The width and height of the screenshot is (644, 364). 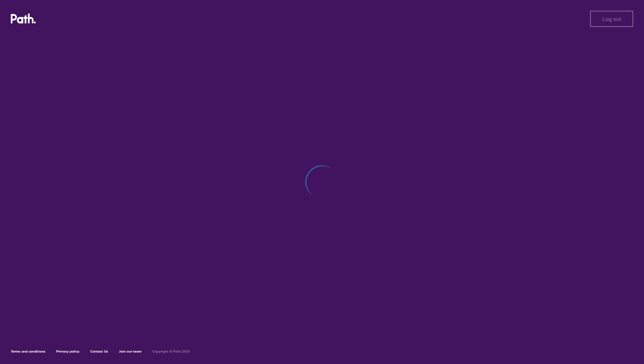 What do you see at coordinates (612, 19) in the screenshot?
I see `button: Log out` at bounding box center [612, 19].